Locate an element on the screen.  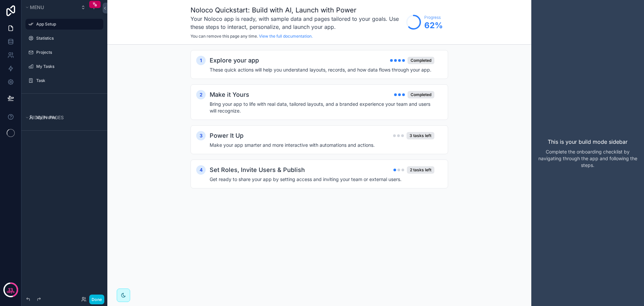
a: My Tasks is located at coordinates (68, 67).